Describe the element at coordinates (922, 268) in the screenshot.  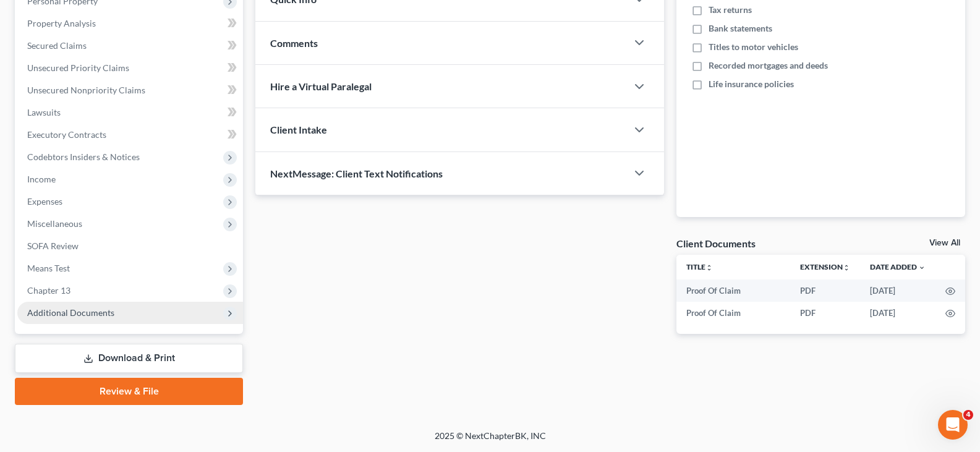
I see `i: expand_more` at that location.